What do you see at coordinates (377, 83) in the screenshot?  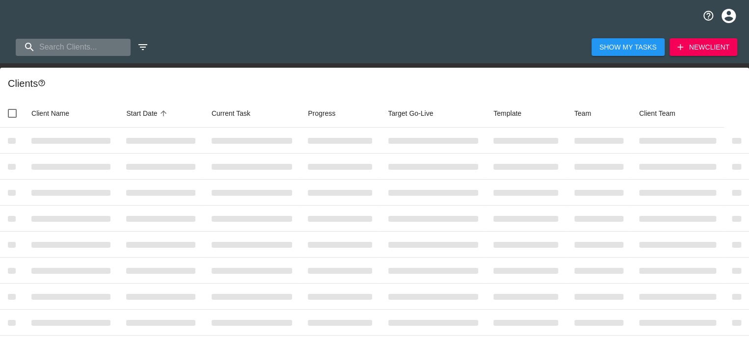 I see `div: Client s` at bounding box center [377, 83].